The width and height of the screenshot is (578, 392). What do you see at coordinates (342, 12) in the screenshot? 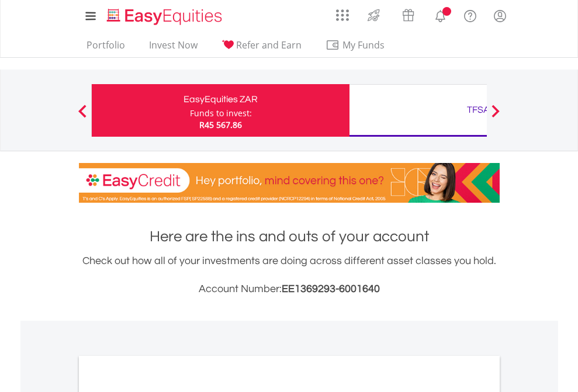
I see `a: AppsGrid` at bounding box center [342, 12].